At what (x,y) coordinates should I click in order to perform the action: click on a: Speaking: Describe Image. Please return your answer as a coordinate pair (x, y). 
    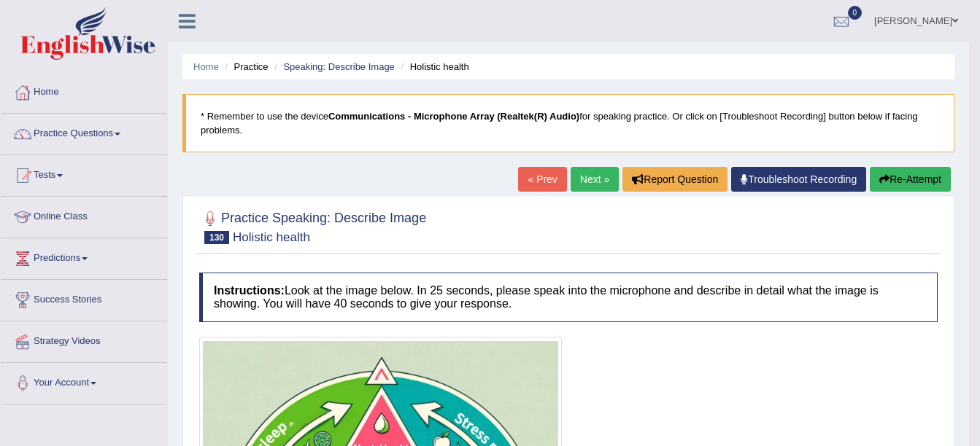
    Looking at the image, I should click on (339, 67).